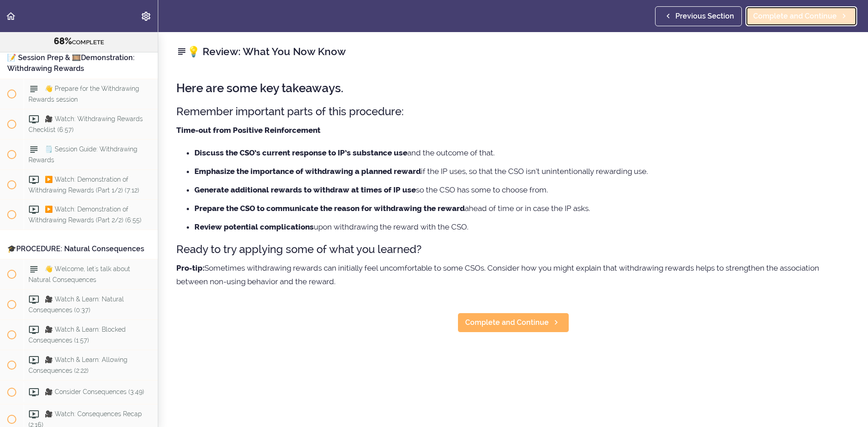 The height and width of the screenshot is (427, 868). Describe the element at coordinates (305, 190) in the screenshot. I see `strong: Generate additional rewards to withdraw at times of IP use` at that location.